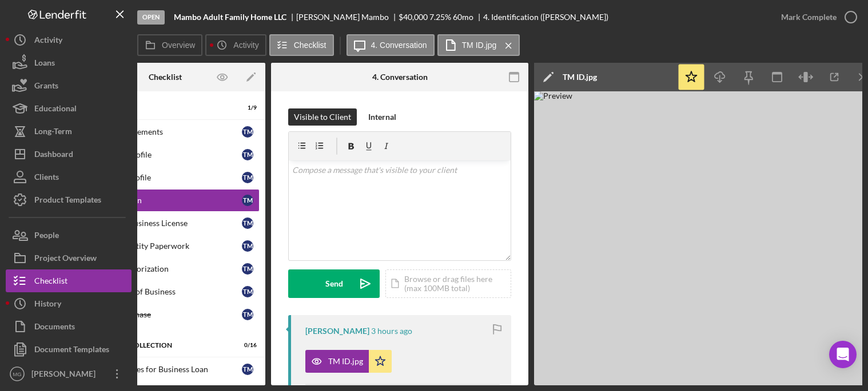 The width and height of the screenshot is (868, 391). What do you see at coordinates (68, 327) in the screenshot?
I see `button: Documents` at bounding box center [68, 327].